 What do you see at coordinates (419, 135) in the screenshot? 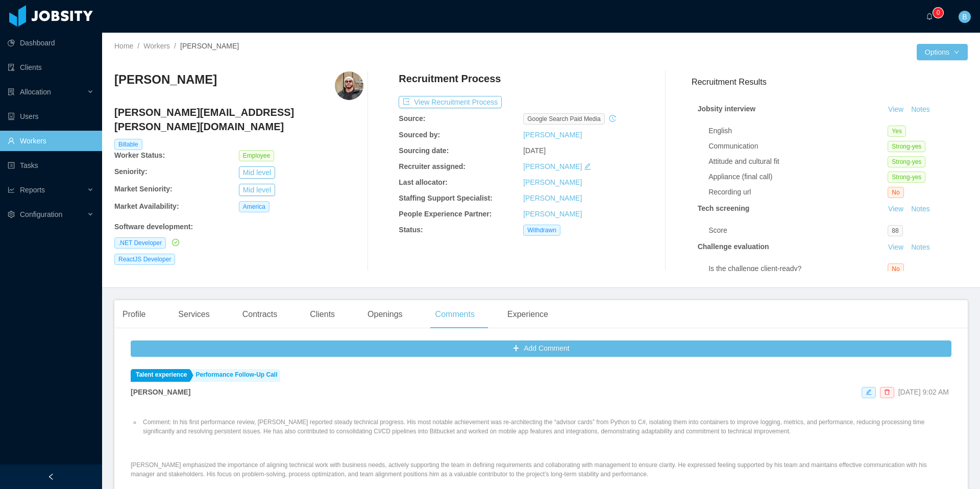
I see `b: Sourced by:` at bounding box center [419, 135].